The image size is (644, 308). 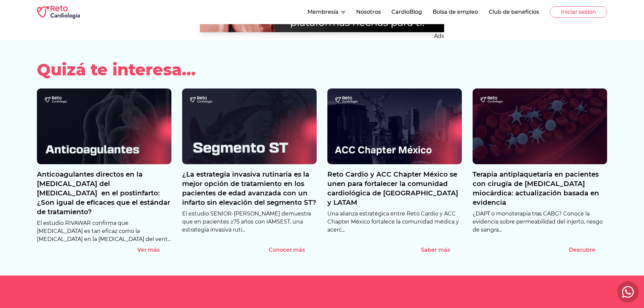 I want to click on button: Nosotros, so click(x=368, y=12).